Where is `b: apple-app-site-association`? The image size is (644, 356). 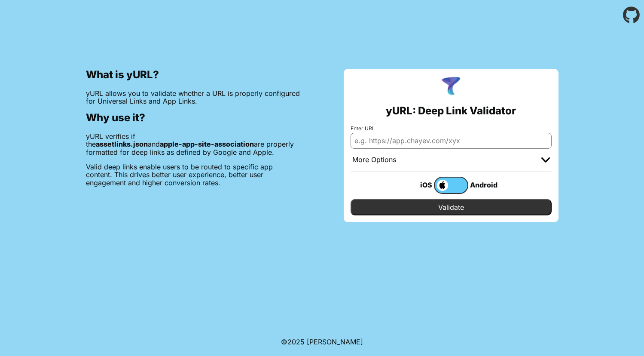 b: apple-app-site-association is located at coordinates (207, 144).